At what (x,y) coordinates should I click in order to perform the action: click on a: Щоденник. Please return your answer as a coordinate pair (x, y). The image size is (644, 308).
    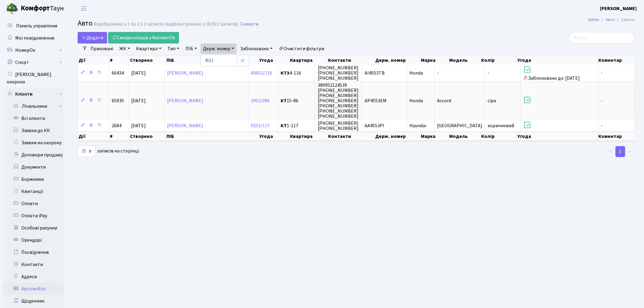
    Looking at the image, I should click on (34, 301).